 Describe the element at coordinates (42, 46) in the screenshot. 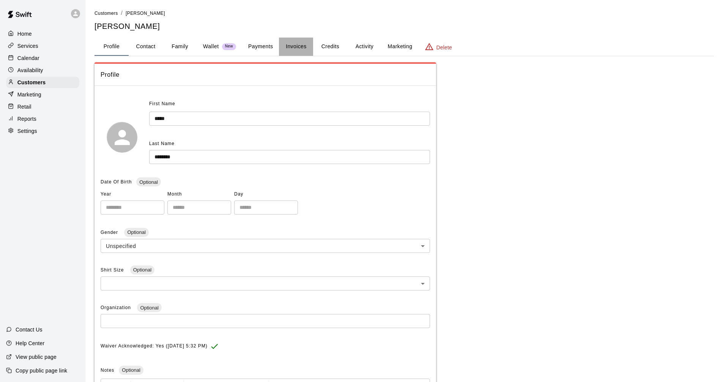

I see `a: Services` at that location.